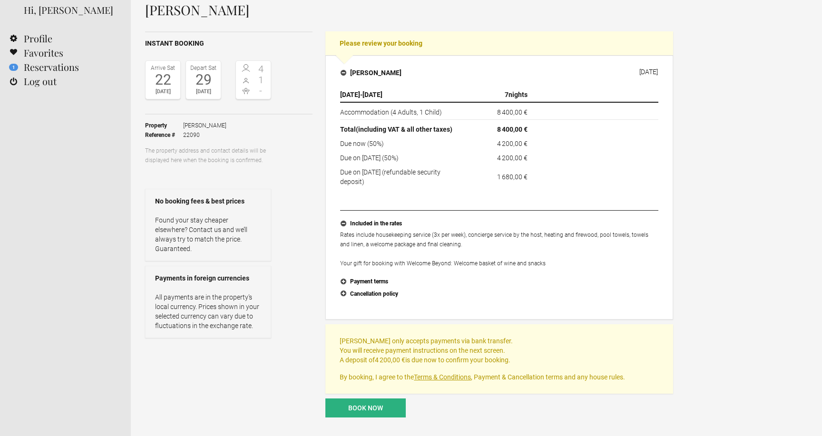  I want to click on button: Payment terms, so click(499, 282).